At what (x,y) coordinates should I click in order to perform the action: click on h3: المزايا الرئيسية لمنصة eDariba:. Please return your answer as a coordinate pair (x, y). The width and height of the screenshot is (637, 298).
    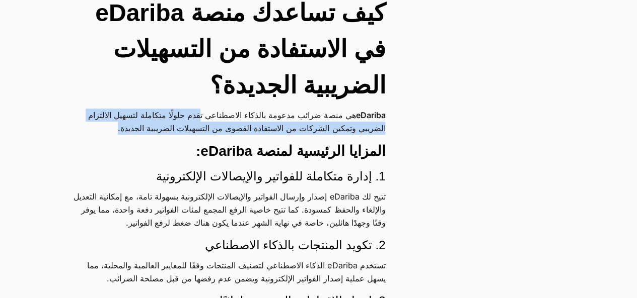
    Looking at the image, I should click on (228, 151).